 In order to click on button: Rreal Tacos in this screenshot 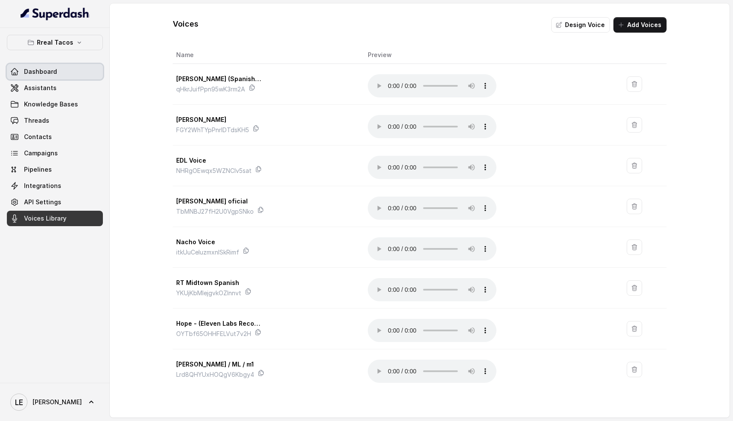, I will do `click(55, 42)`.